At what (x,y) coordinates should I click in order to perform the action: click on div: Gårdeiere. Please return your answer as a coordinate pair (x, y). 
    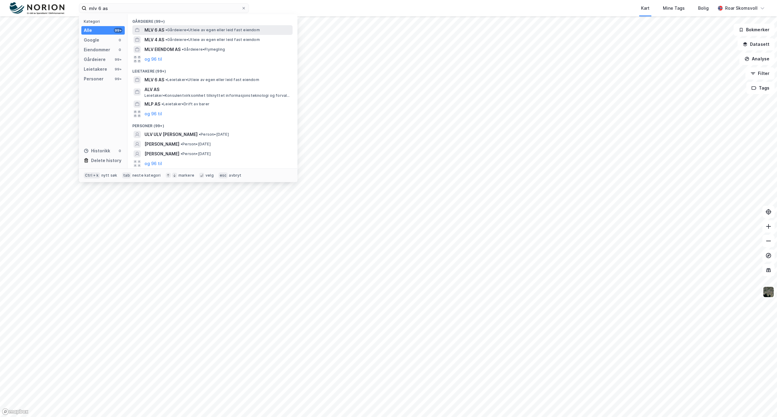
    Looking at the image, I should click on (95, 59).